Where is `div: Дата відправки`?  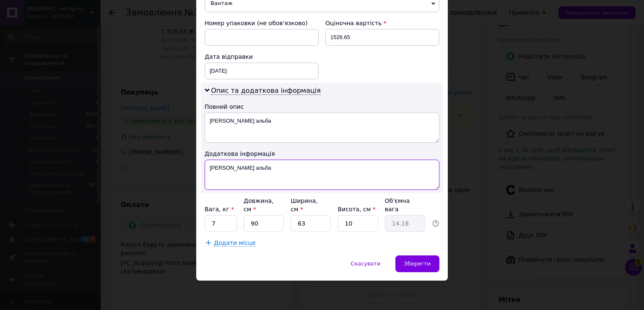
div: Дата відправки is located at coordinates (262, 57).